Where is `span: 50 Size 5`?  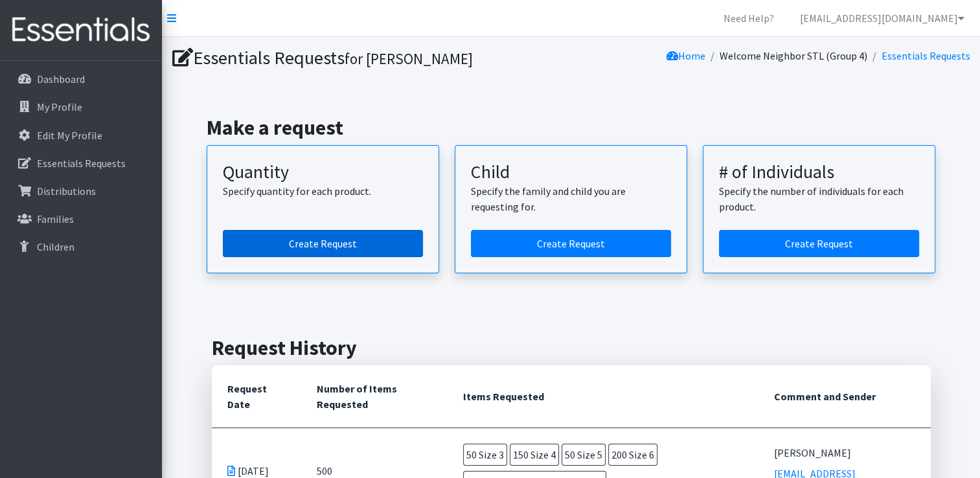
span: 50 Size 5 is located at coordinates (584, 455).